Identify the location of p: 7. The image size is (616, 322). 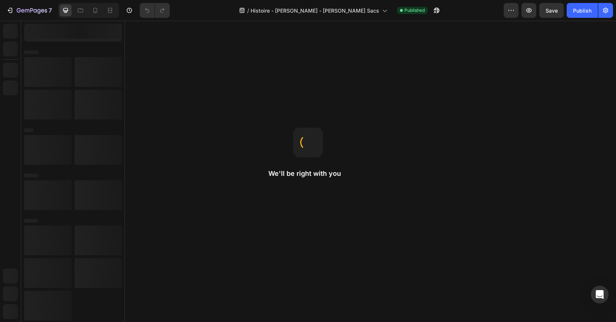
(50, 10).